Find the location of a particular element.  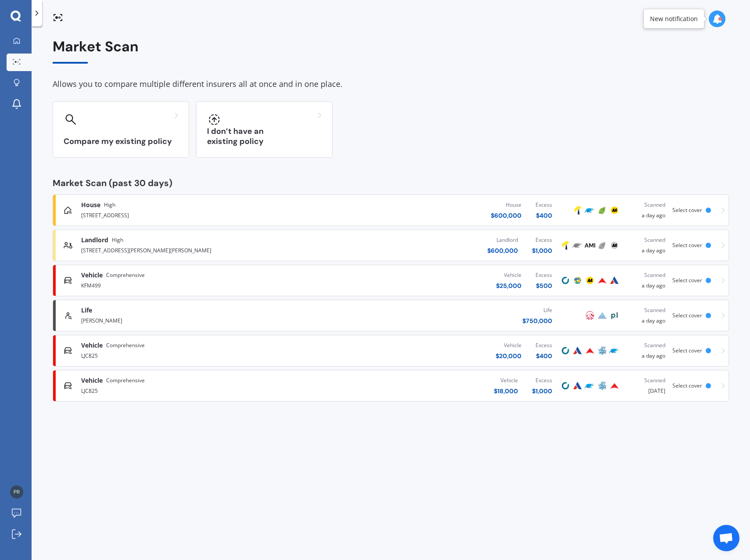

h3: Compare my existing policy is located at coordinates (120, 141).